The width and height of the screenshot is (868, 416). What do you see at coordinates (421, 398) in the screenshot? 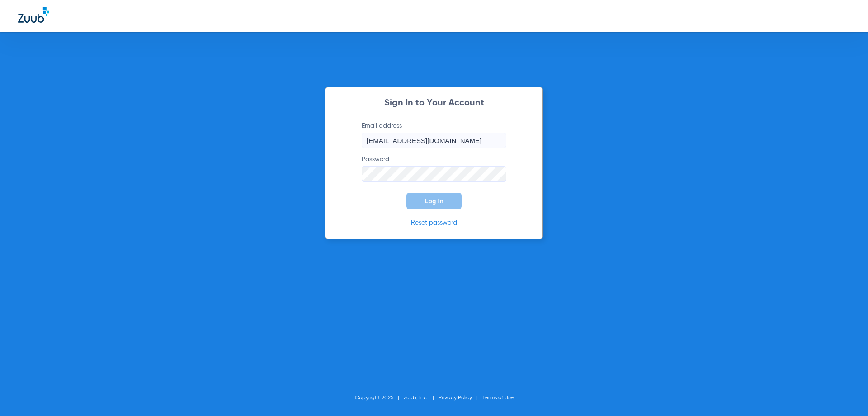
I see `li: Zuub, Inc.` at bounding box center [421, 398].